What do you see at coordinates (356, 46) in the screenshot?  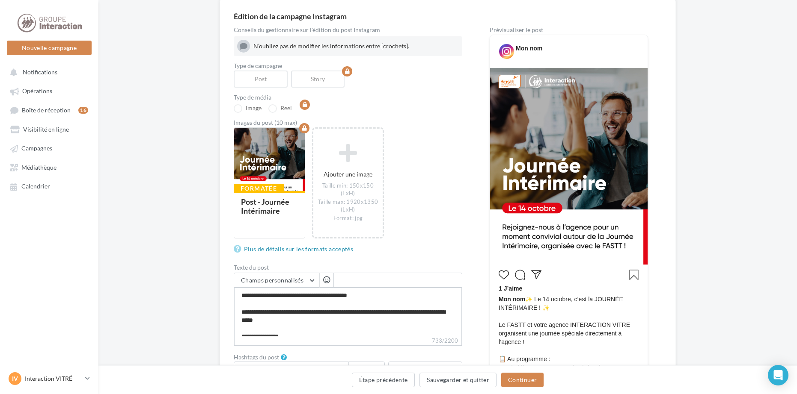 I see `div: N’oubliez pas de modifier les informations entre [crochets].` at bounding box center [356, 46].